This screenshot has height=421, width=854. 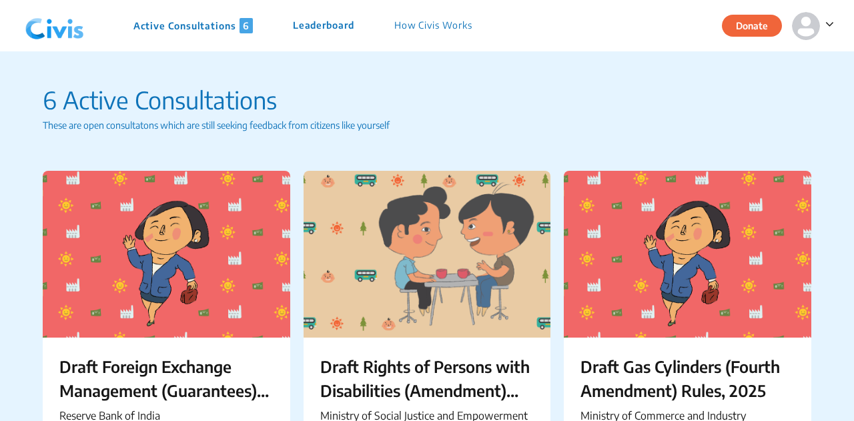 What do you see at coordinates (433, 25) in the screenshot?
I see `p: How Civis Works` at bounding box center [433, 25].